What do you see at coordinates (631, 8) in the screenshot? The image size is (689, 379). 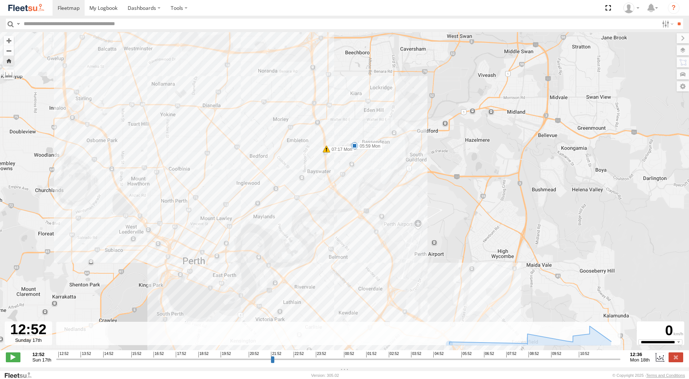 I see `div: TheMaker Systems` at bounding box center [631, 8].